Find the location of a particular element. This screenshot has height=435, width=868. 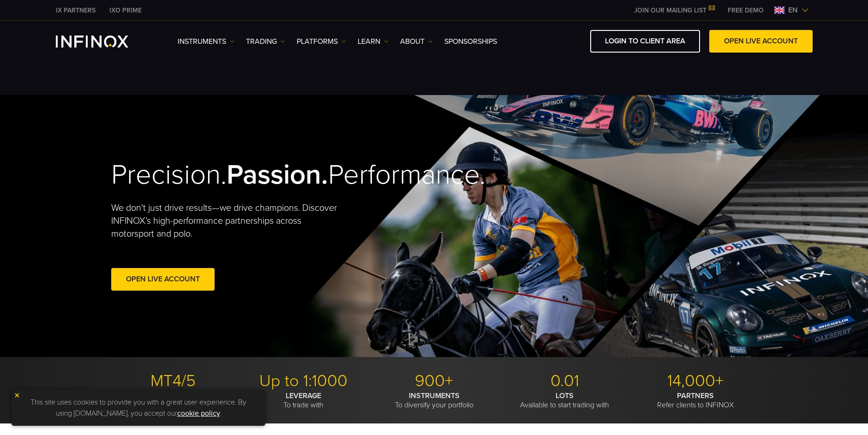

a: LOGIN TO CLIENT AREA is located at coordinates (645, 41).